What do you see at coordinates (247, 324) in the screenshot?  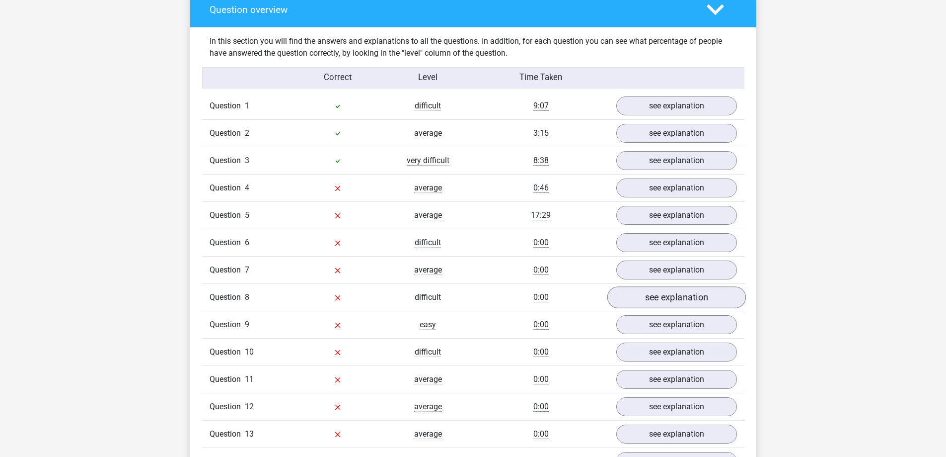 I see `span: 9` at bounding box center [247, 324].